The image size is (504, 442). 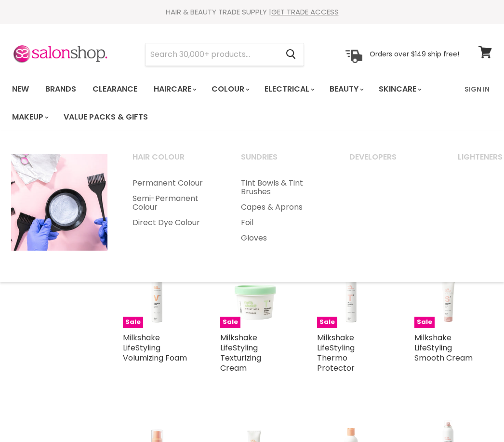 I want to click on a: Milkshake LifeStyling Smooth Cream, so click(x=443, y=348).